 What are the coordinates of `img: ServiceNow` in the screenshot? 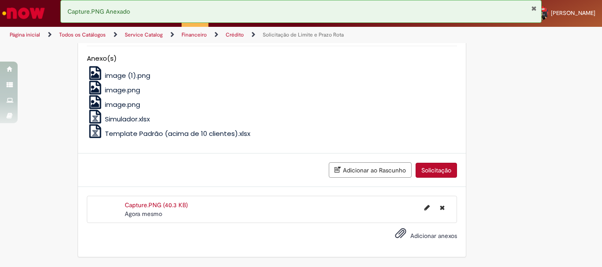 It's located at (23, 13).